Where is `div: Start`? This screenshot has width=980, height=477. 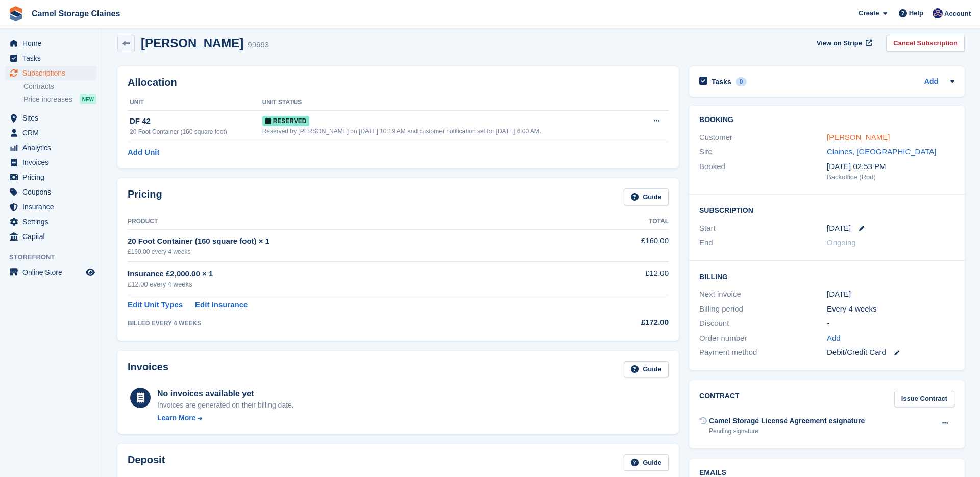 div: Start is located at coordinates (763, 228).